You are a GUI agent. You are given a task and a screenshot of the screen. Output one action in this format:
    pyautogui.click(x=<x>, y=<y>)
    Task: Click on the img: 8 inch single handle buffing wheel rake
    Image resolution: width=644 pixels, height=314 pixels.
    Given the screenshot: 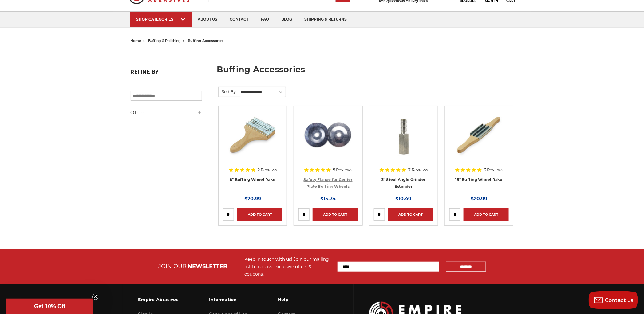 What is the action you would take?
    pyautogui.click(x=253, y=135)
    